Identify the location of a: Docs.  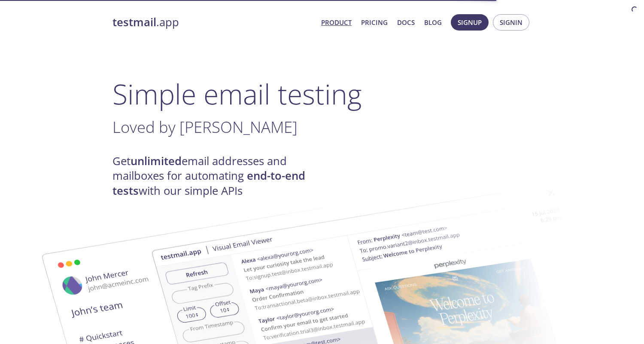
(406, 23).